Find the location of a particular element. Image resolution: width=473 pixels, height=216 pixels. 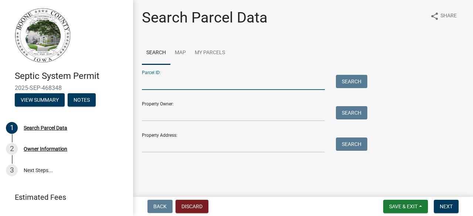

span: Back is located at coordinates (160, 207).